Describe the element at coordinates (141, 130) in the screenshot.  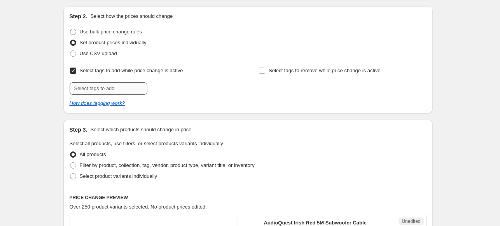
I see `p: Select which products should change in price` at that location.